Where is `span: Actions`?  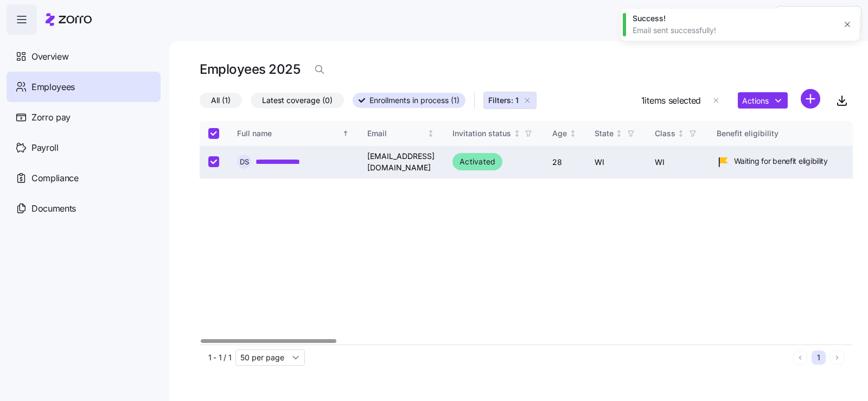
span: Actions is located at coordinates (755, 101).